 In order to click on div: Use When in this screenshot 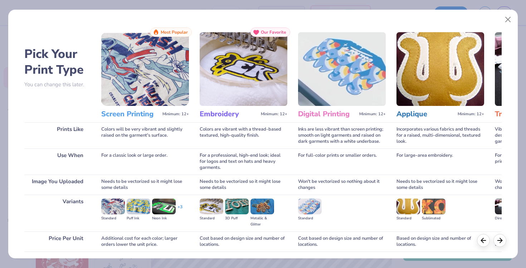, I will do `click(57, 161)`.